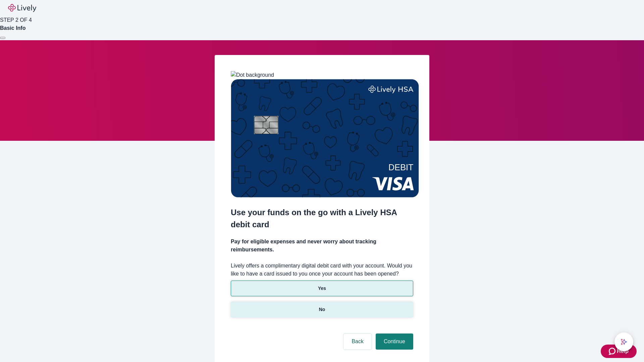 The image size is (644, 362). What do you see at coordinates (324, 138) in the screenshot?
I see `img: Debit card` at bounding box center [324, 138].